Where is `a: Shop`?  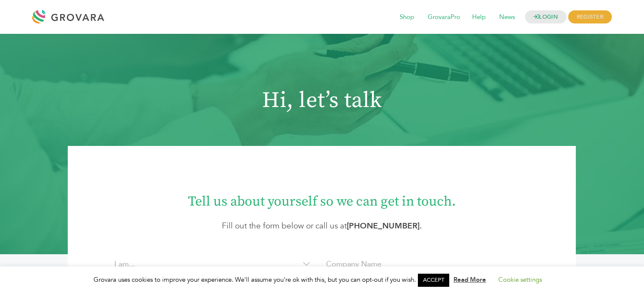
a: Shop is located at coordinates (407, 17).